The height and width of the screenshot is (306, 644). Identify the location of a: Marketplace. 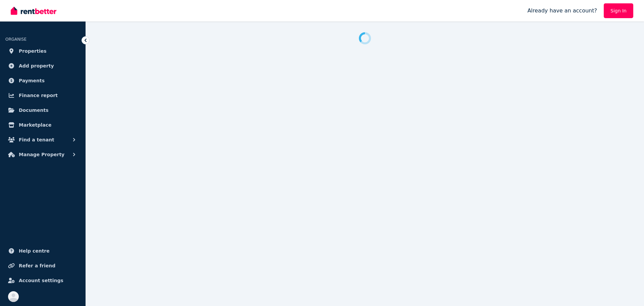
(43, 125).